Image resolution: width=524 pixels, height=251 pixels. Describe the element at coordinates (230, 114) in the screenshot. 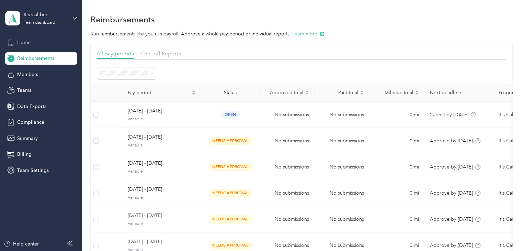

I see `span: open` at that location.